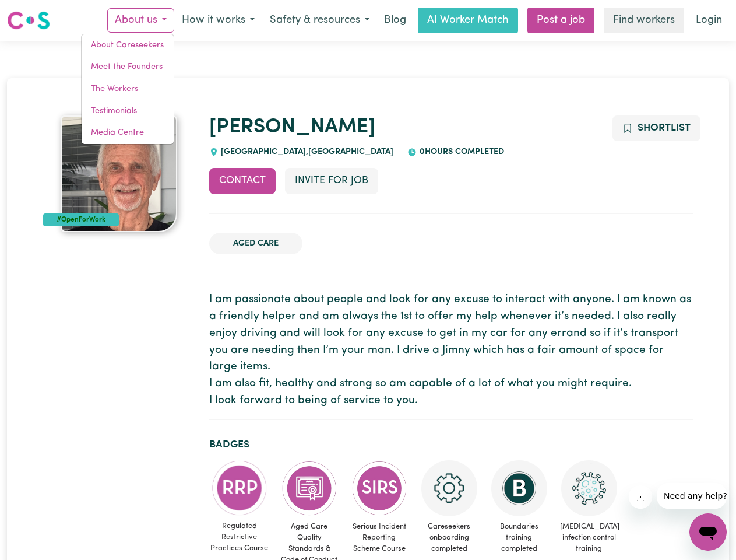 The width and height of the screenshot is (736, 560). I want to click on a: Kenneth's profile picture'#OpenForWork, so click(119, 173).